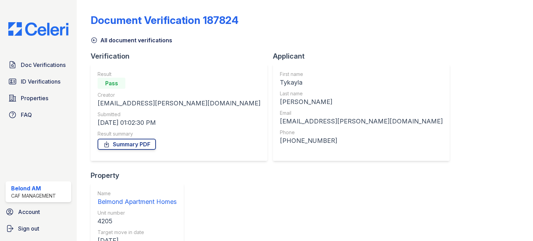  What do you see at coordinates (361, 74) in the screenshot?
I see `div: First name` at bounding box center [361, 74].